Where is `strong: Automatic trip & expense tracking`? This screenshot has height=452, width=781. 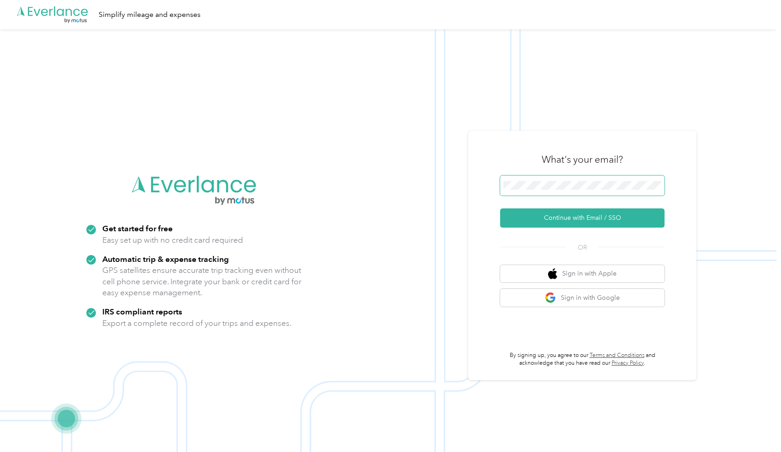 strong: Automatic trip & expense tracking is located at coordinates (165, 258).